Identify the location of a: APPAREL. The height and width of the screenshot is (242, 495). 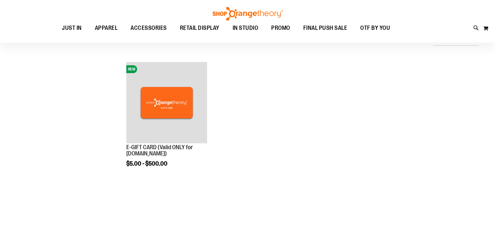
(106, 28).